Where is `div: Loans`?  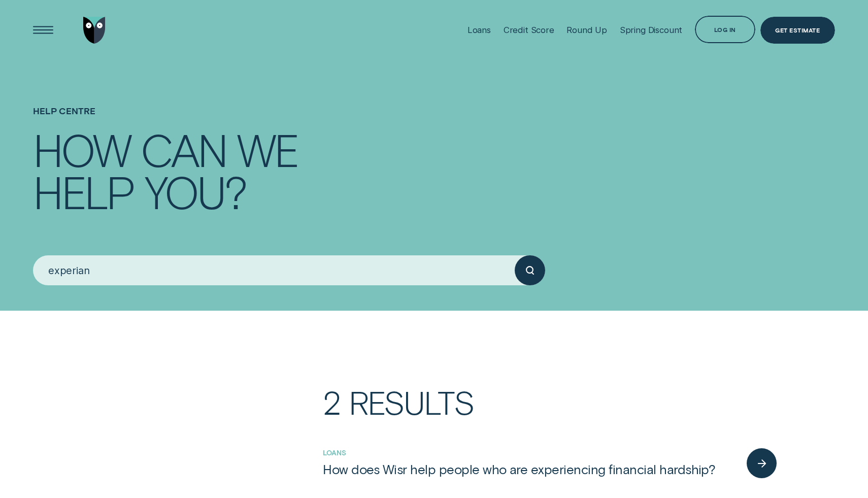 div: Loans is located at coordinates (479, 30).